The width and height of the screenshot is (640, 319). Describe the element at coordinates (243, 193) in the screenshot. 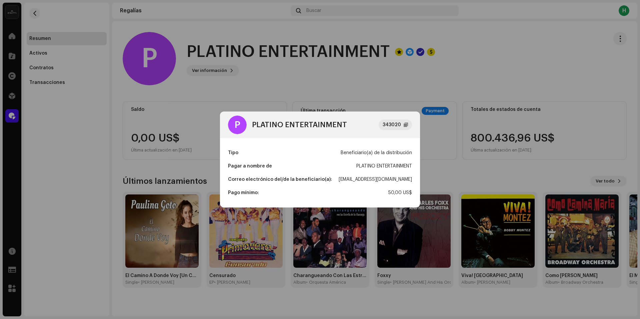

I see `div: Pago mínimo:` at that location.